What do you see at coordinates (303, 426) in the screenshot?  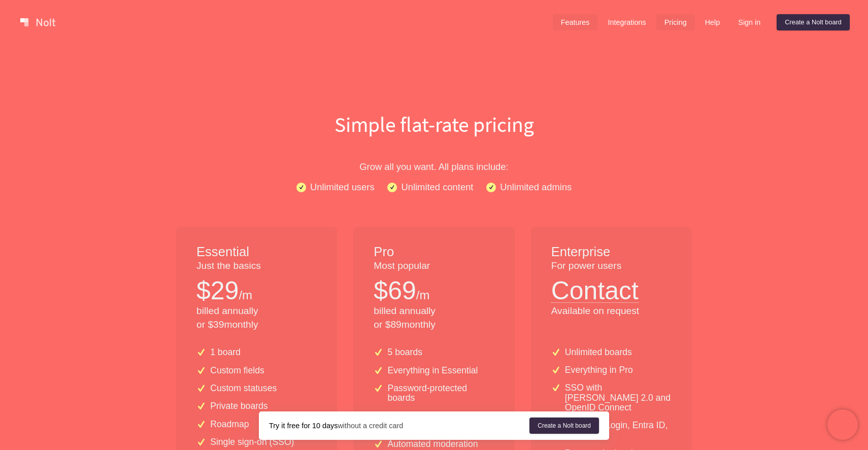 I see `strong: Try it free for 10 days` at bounding box center [303, 426].